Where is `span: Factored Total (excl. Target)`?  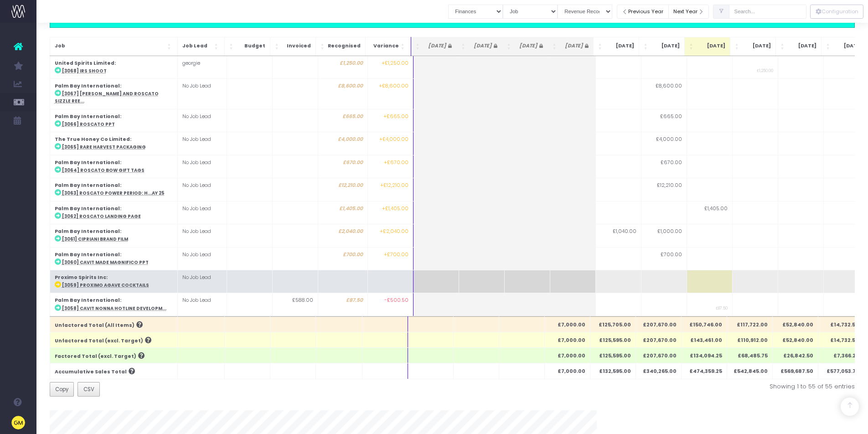
span: Factored Total (excl. Target) is located at coordinates (95, 356).